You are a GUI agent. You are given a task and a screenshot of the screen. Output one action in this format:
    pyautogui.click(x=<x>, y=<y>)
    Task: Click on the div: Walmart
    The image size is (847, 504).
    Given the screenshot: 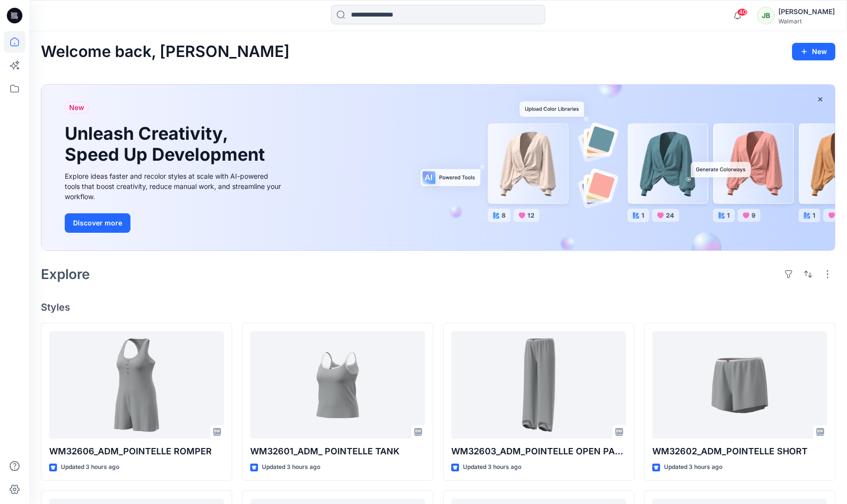 What is the action you would take?
    pyautogui.click(x=806, y=21)
    